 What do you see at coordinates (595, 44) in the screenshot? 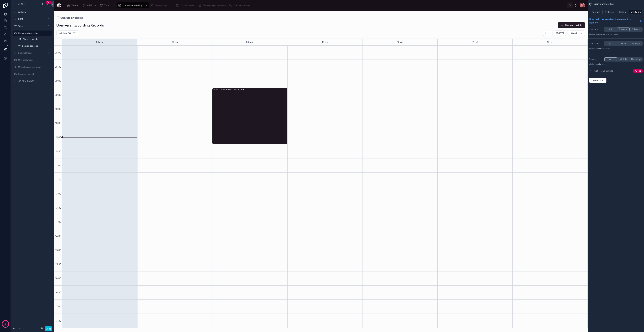
I see `label: User roles` at bounding box center [595, 44].